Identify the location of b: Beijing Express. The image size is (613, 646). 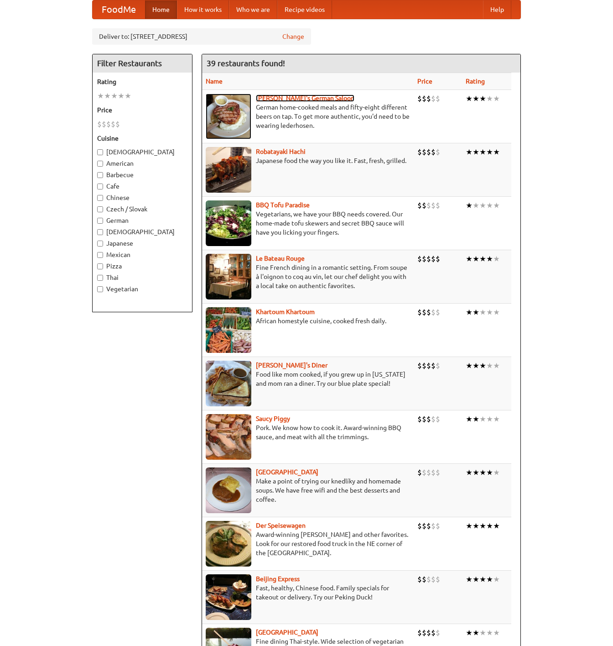
(278, 579).